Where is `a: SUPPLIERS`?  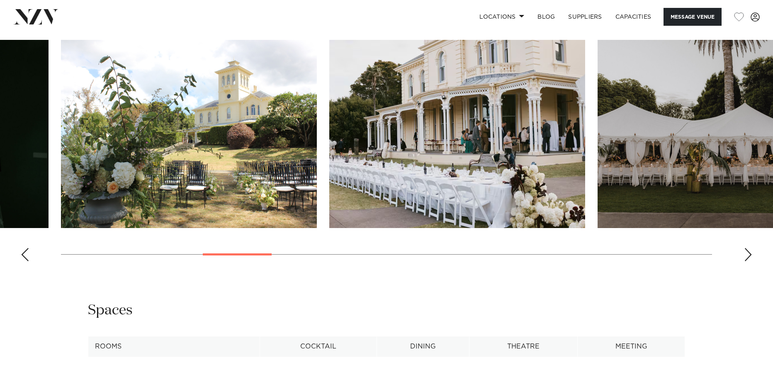
a: SUPPLIERS is located at coordinates (585, 17).